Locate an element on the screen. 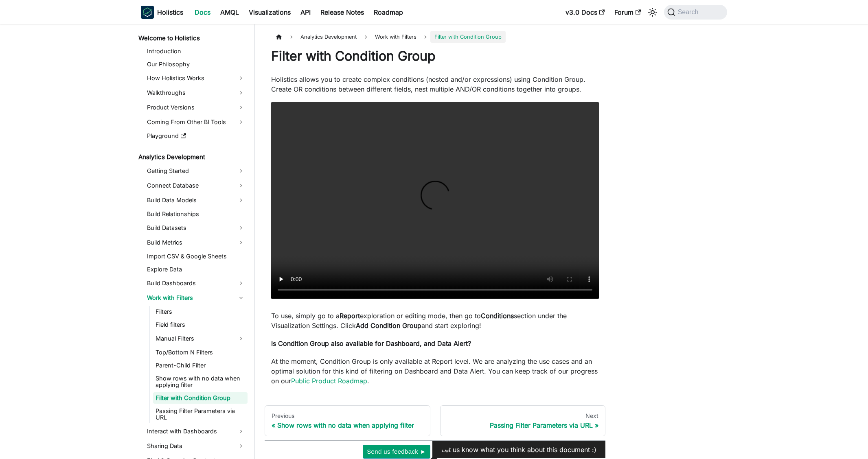  img: Holistics is located at coordinates (148, 12).